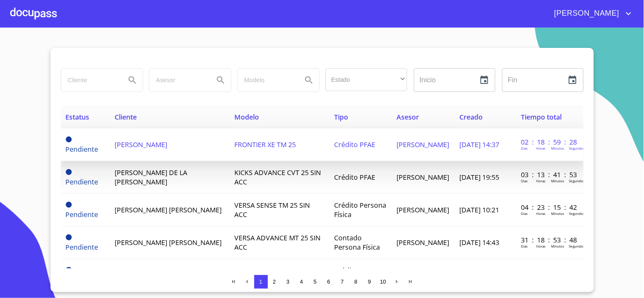 This screenshot has width=644, height=298. Describe the element at coordinates (276, 275) in the screenshot. I see `span: NP 300 CHASIS TM AC VDC 25` at that location.